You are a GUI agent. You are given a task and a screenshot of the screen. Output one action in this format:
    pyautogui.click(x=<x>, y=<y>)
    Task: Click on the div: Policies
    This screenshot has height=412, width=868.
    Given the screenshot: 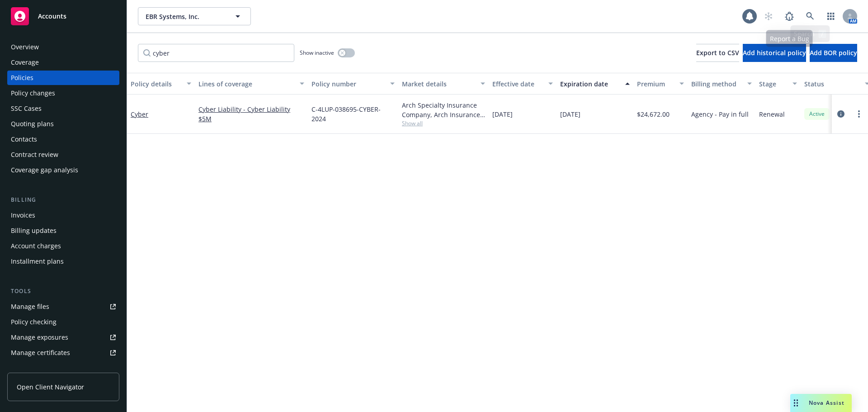 What is the action you would take?
    pyautogui.click(x=22, y=77)
    